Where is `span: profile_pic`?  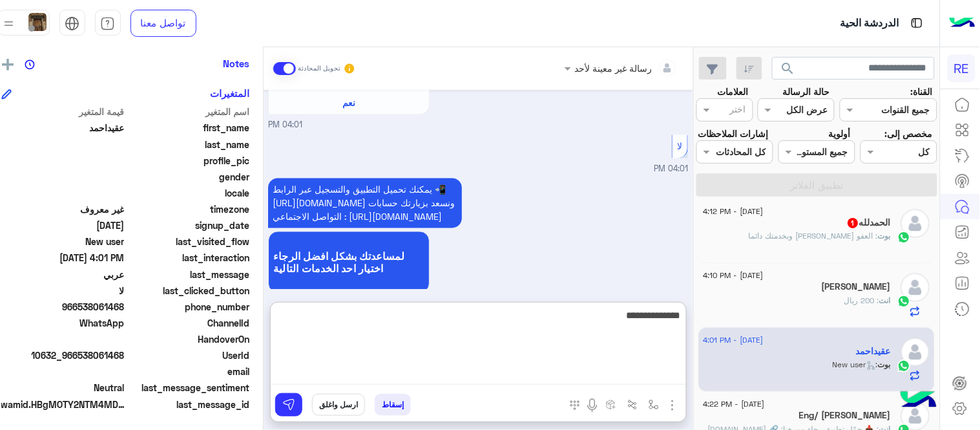
span: profile_pic is located at coordinates (188, 161).